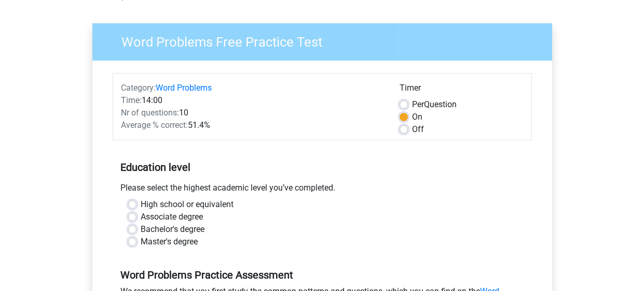 The height and width of the screenshot is (291, 644). I want to click on label: Question, so click(434, 105).